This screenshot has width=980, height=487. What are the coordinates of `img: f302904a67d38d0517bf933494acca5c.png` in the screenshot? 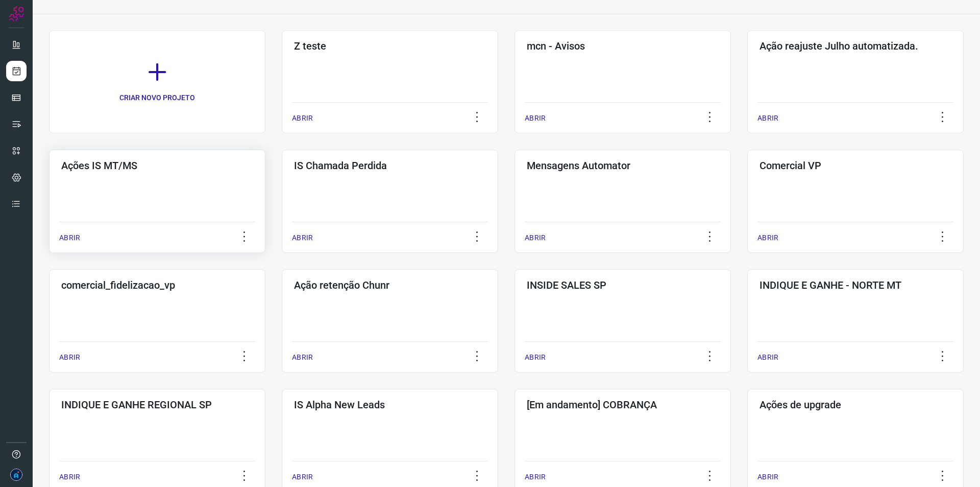 It's located at (16, 475).